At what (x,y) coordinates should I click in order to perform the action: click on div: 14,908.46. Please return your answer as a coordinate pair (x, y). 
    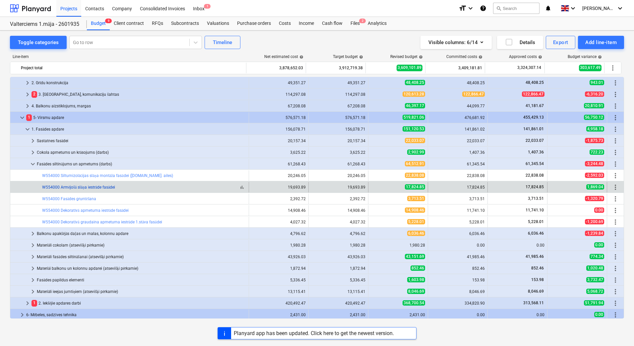
    Looking at the image, I should click on (338, 211).